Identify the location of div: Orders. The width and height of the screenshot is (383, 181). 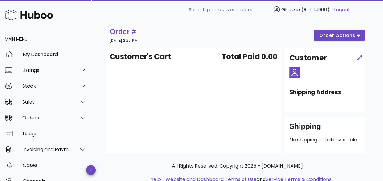
(47, 118).